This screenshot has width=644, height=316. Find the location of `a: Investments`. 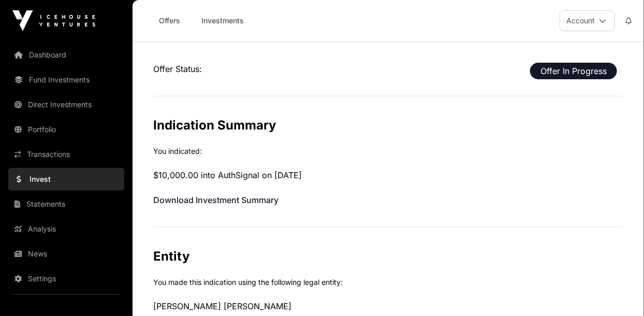

a: Investments is located at coordinates (223, 21).